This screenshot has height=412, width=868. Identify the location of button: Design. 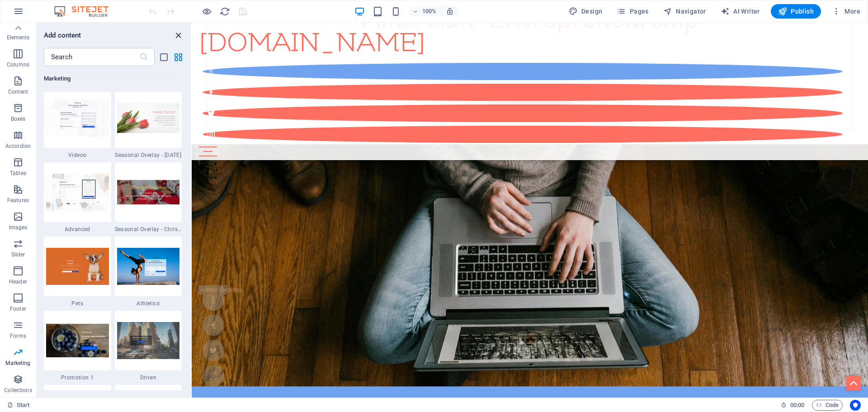
(585, 12).